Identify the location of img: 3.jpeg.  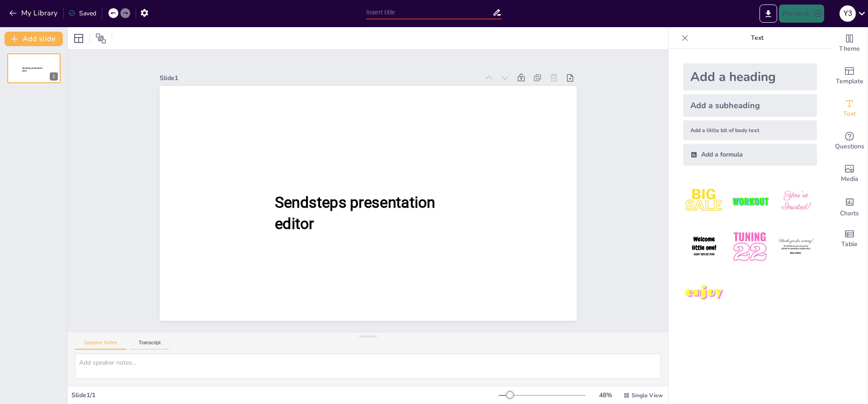
(796, 201).